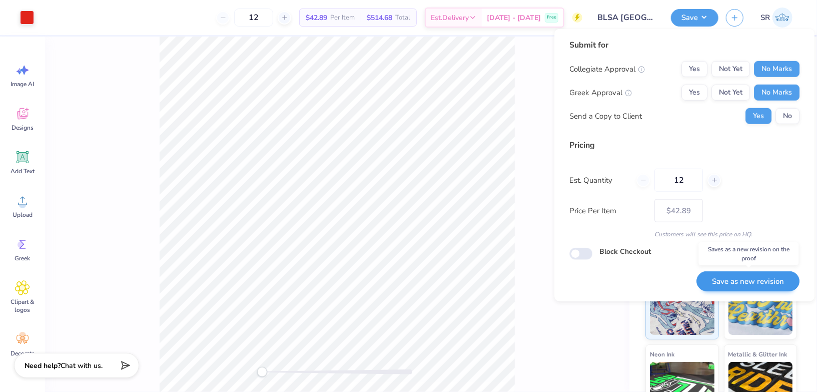 The height and width of the screenshot is (392, 817). What do you see at coordinates (626, 18) in the screenshot?
I see `input: Untitled Design` at bounding box center [626, 18].